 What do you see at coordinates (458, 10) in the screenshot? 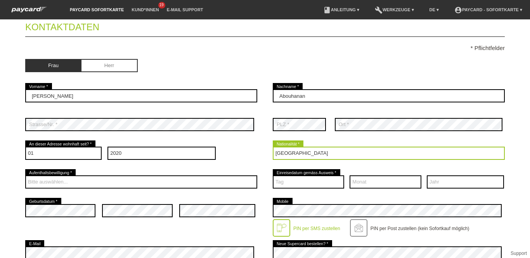
I see `i: account_circle` at bounding box center [458, 10].